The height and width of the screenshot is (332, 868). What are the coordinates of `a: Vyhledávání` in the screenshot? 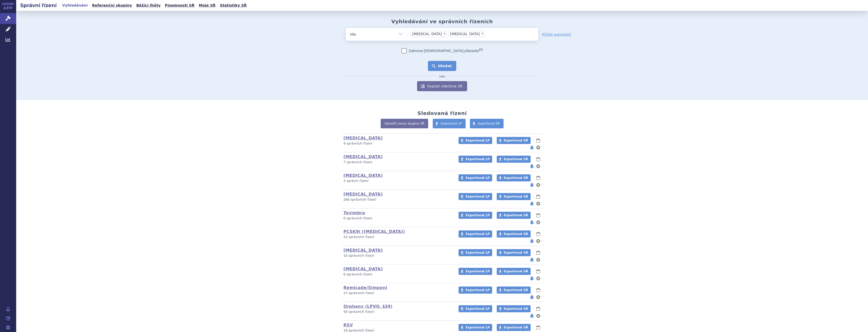 It's located at (75, 5).